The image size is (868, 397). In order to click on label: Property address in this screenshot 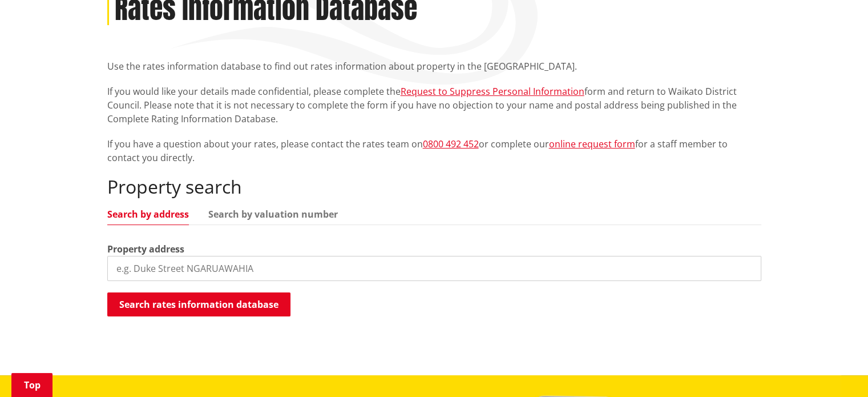, I will do `click(145, 249)`.